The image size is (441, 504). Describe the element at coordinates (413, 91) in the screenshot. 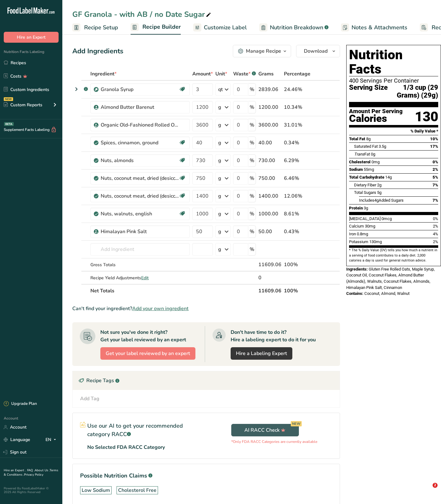

I see `span: 1/3 cup (29 Grams) (29g)` at that location.